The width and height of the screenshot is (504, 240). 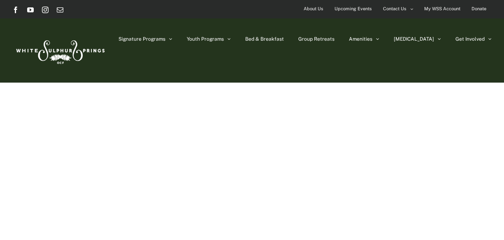 I want to click on a: Get Involved, so click(x=474, y=39).